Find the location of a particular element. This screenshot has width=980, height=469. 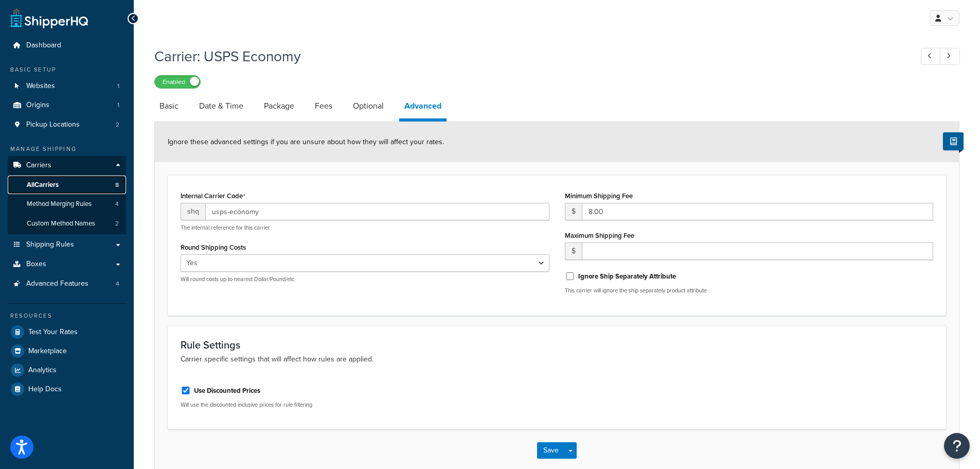

label: Ignore Ship Separately Attribute is located at coordinates (627, 276).